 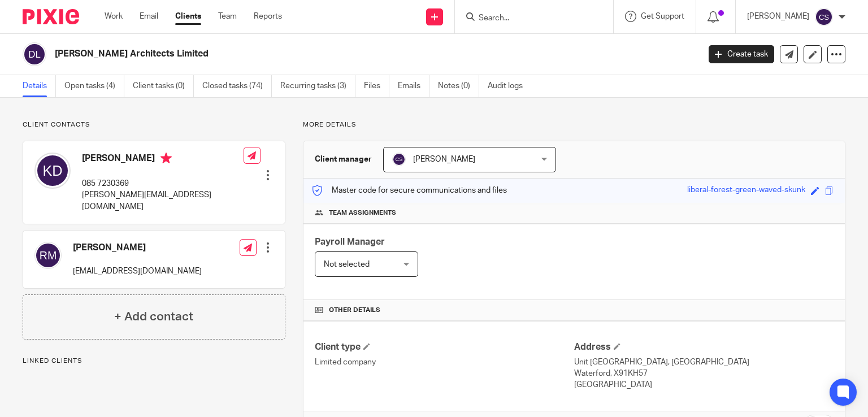 What do you see at coordinates (227, 16) in the screenshot?
I see `a: Team` at bounding box center [227, 16].